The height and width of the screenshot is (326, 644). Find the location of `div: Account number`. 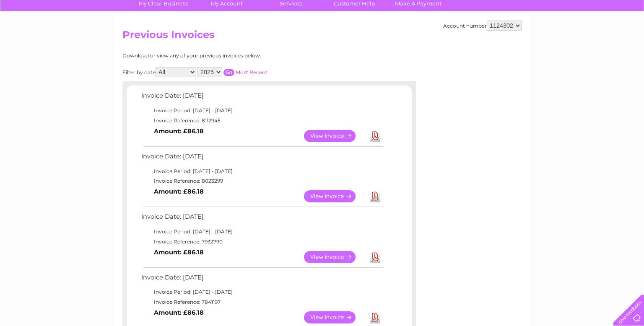

div: Account number is located at coordinates (482, 25).